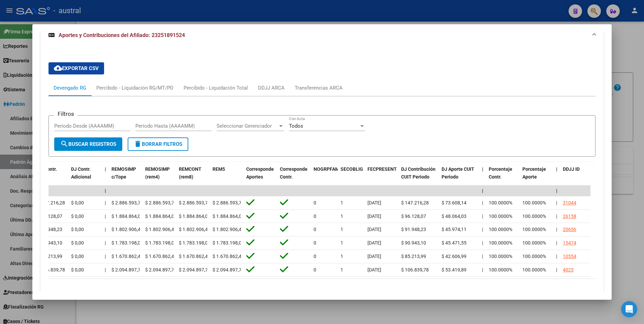 This screenshot has height=324, width=644. I want to click on datatable-header-cell: Corresponde Contr., so click(294, 177).